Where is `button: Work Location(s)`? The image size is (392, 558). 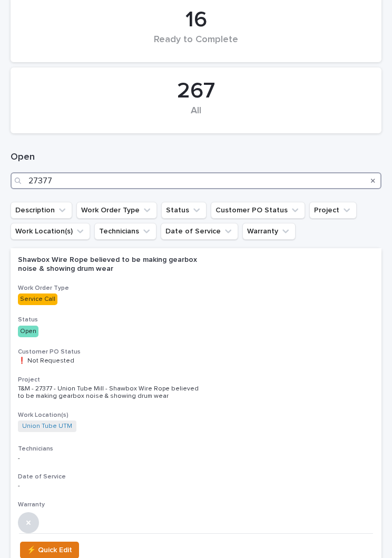 button: Work Location(s) is located at coordinates (50, 232).